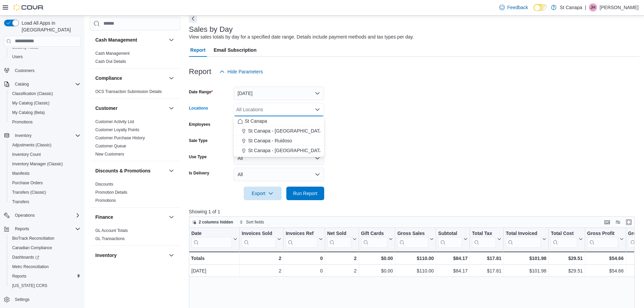 This screenshot has width=644, height=308. What do you see at coordinates (42, 84) in the screenshot?
I see `button: Catalog` at bounding box center [42, 84].